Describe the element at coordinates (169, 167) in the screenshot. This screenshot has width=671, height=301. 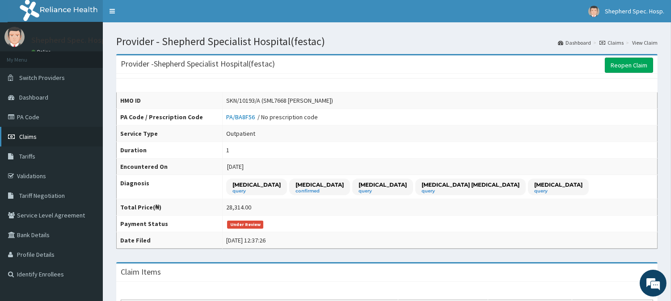
I see `th: Encountered On` at that location.